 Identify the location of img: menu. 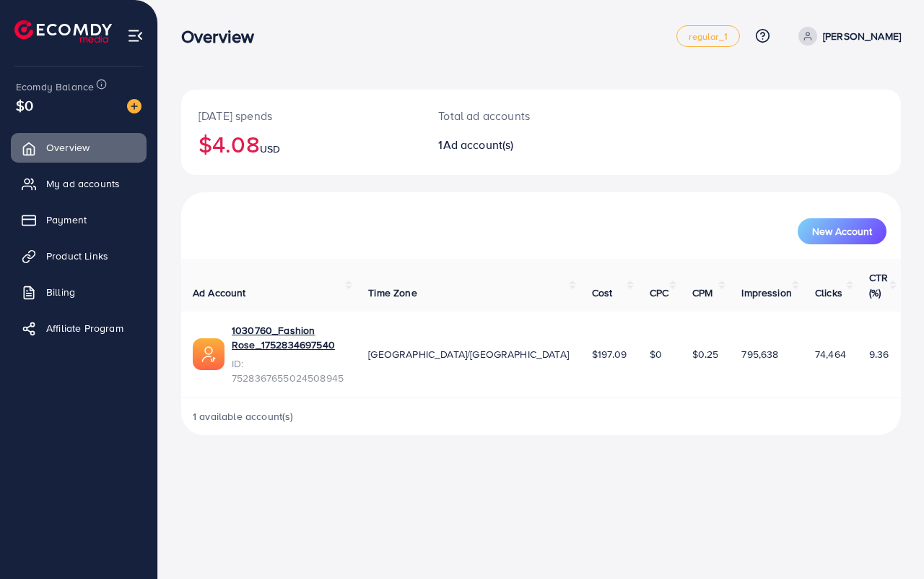
(135, 36).